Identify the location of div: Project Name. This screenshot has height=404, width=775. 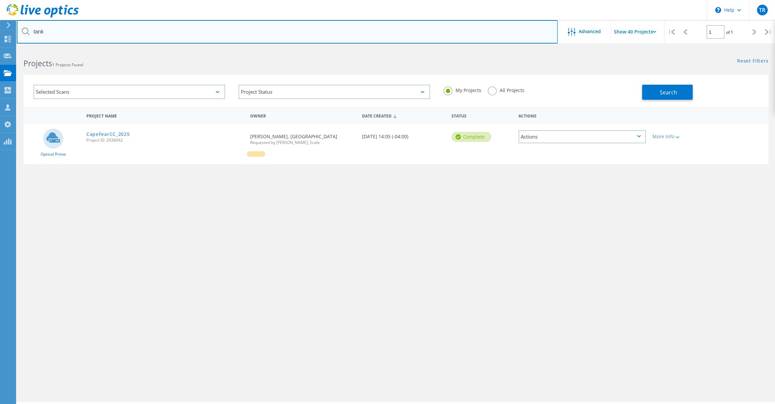
(165, 115).